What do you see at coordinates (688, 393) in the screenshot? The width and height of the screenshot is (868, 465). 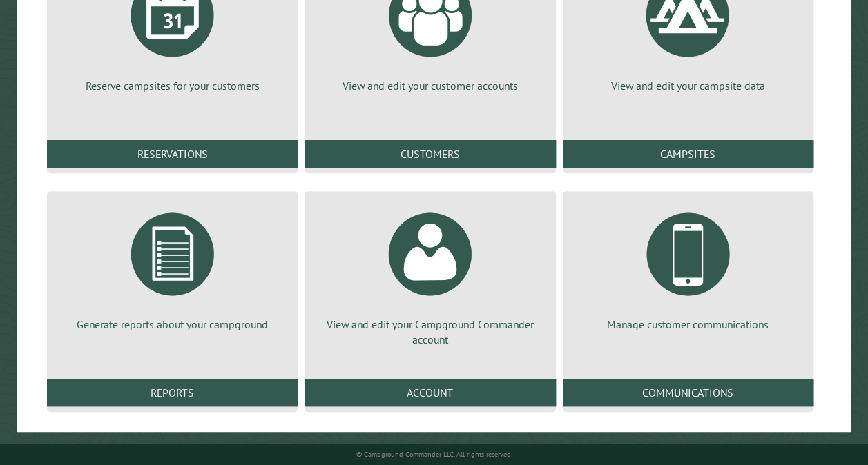 I see `a: Communications` at bounding box center [688, 393].